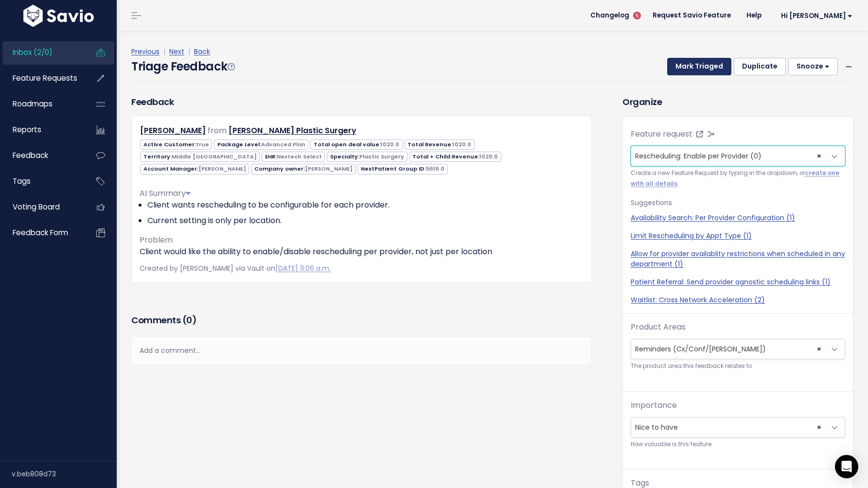 The image size is (868, 488). Describe the element at coordinates (183, 66) in the screenshot. I see `h4: Triage Feedback` at that location.